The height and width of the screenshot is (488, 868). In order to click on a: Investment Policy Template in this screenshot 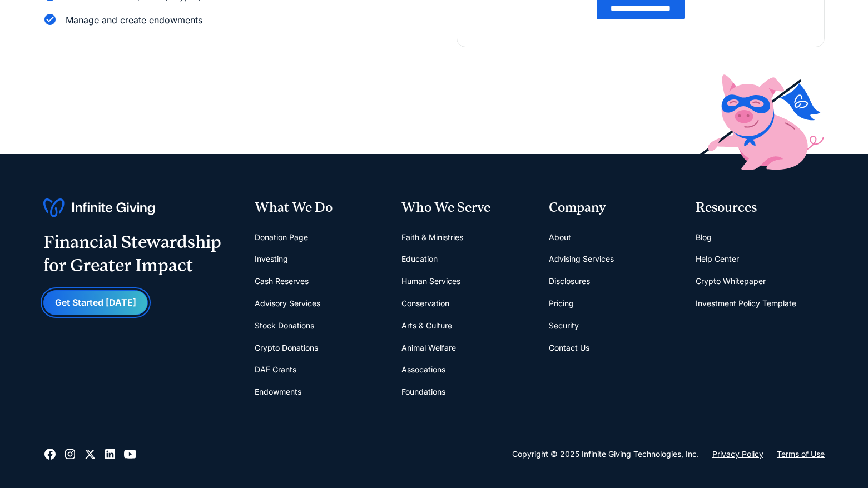, I will do `click(746, 303)`.